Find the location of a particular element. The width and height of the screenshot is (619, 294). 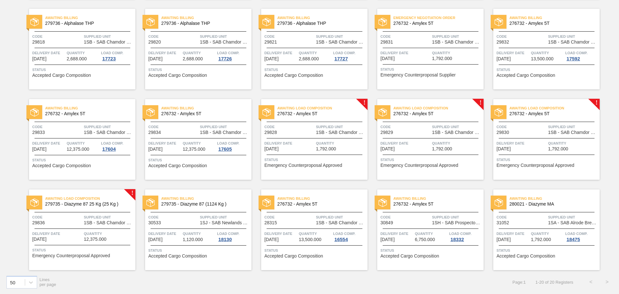

span: 07/18/2025 is located at coordinates (39, 149).